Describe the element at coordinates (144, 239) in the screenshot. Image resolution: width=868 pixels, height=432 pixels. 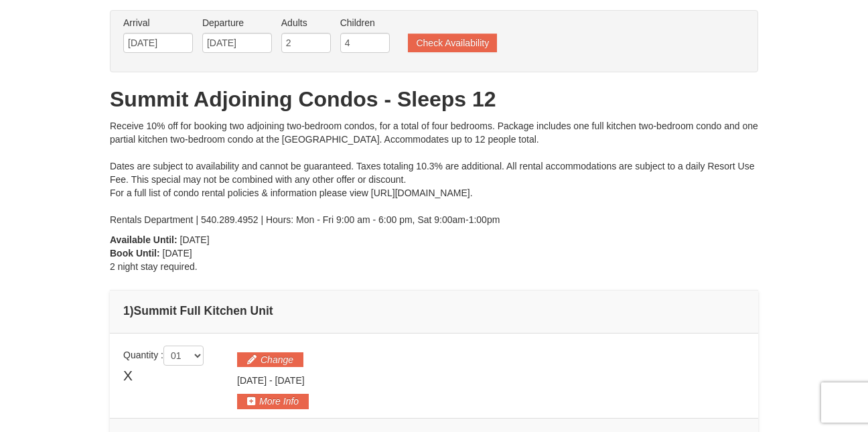
I see `strong: Available Until:` at that location.